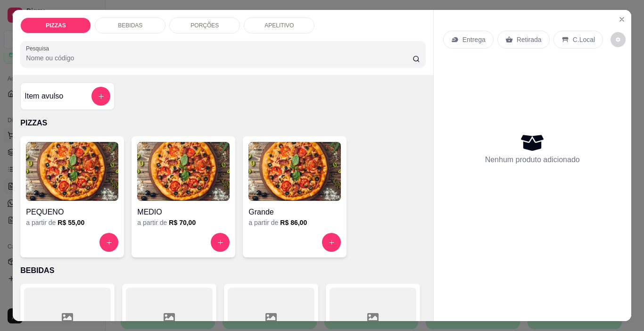 This screenshot has width=644, height=331. What do you see at coordinates (618, 40) in the screenshot?
I see `button: decrease-product-quantity` at bounding box center [618, 40].